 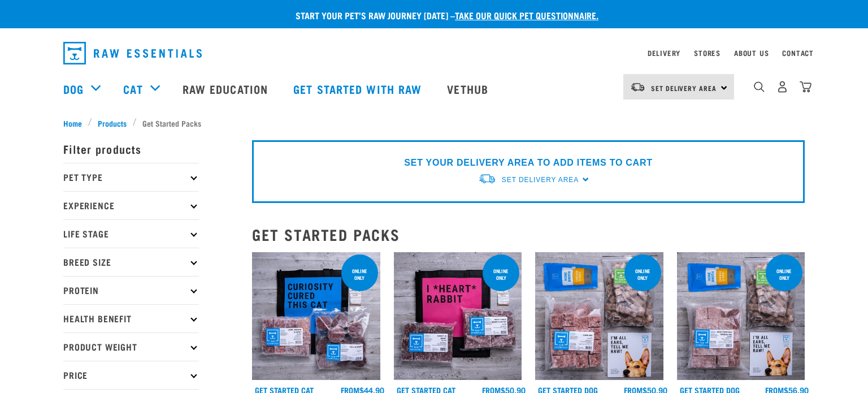 What do you see at coordinates (132, 53) in the screenshot?
I see `img: Raw Essentials Logo` at bounding box center [132, 53].